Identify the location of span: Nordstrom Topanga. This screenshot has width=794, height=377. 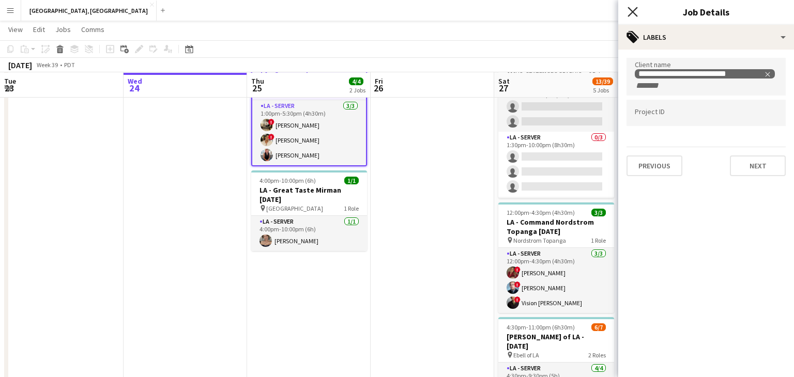
(539, 240).